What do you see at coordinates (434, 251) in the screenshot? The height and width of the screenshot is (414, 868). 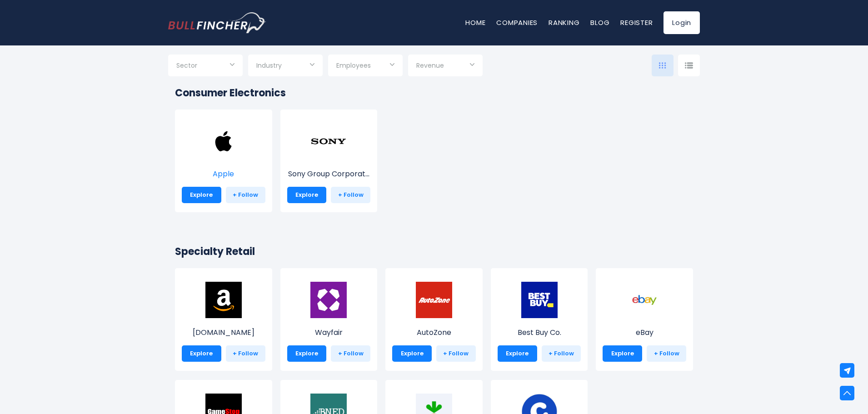 I see `h2: Specialty Retail` at bounding box center [434, 251].